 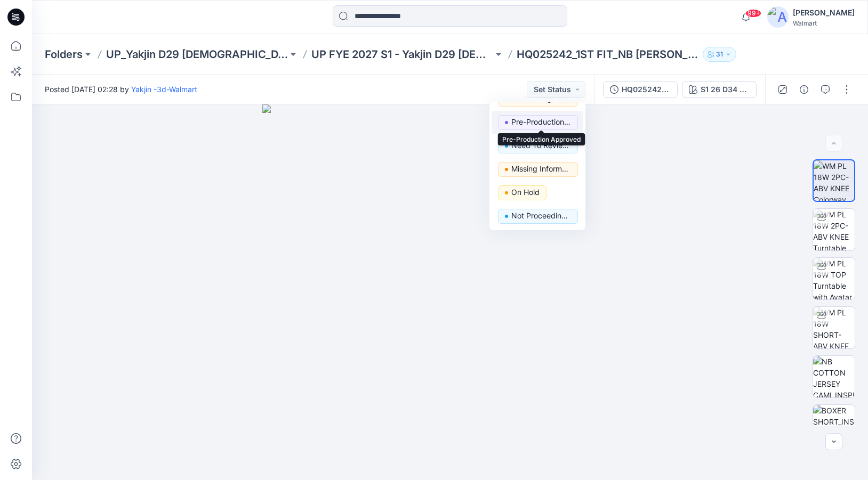 What do you see at coordinates (541, 122) in the screenshot?
I see `p: Pre-Production Approved` at bounding box center [541, 122].